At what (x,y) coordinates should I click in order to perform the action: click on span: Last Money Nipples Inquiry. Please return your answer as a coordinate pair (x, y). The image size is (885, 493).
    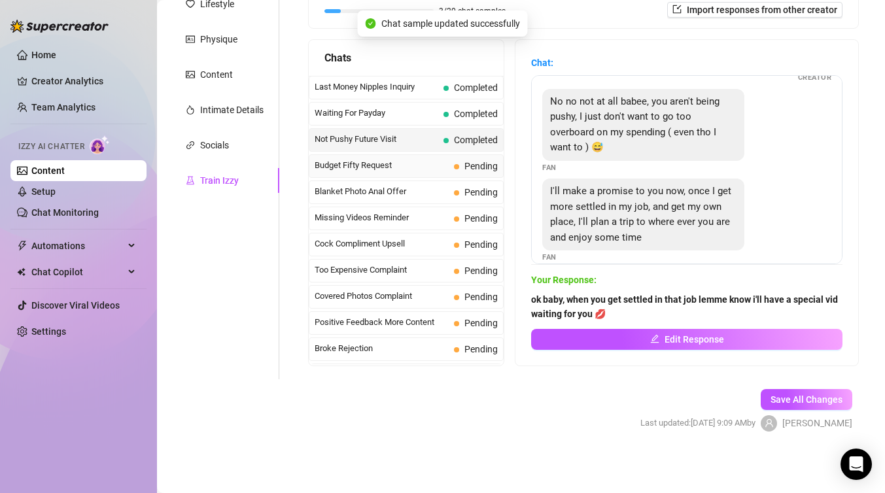
    Looking at the image, I should click on (376, 87).